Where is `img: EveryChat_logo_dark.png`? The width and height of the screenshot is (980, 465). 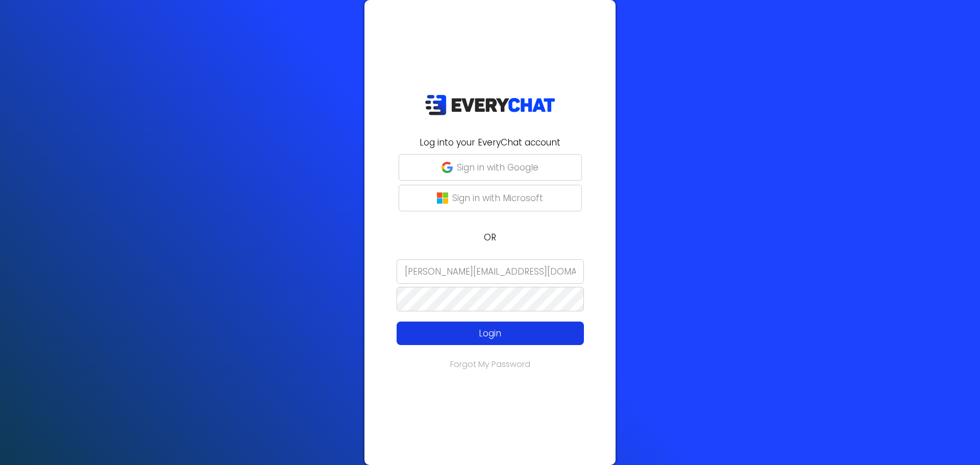 img: EveryChat_logo_dark.png is located at coordinates (490, 105).